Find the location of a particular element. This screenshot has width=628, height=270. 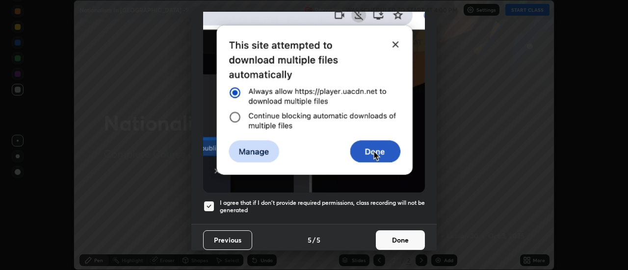

h5: I agree that if I don't provide required permissions, class recording will not be generated is located at coordinates (322, 207).